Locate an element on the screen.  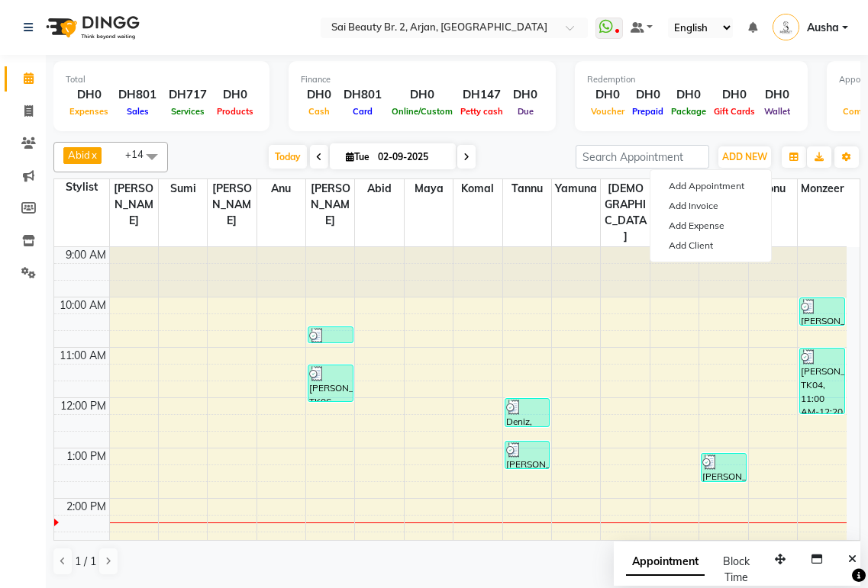
span: Today is located at coordinates (288, 157).